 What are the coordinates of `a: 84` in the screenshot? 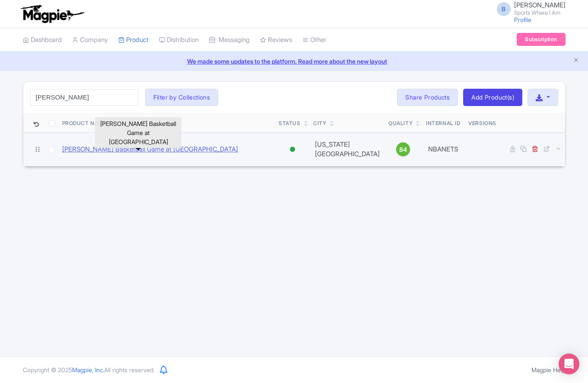 It's located at (404, 149).